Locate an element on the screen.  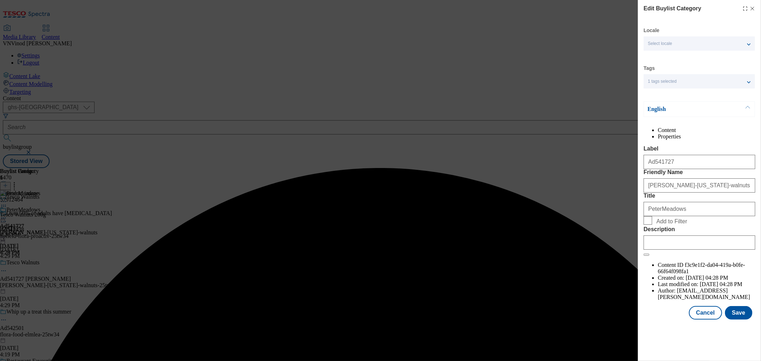
button: 1 tags selected is located at coordinates (700, 81).